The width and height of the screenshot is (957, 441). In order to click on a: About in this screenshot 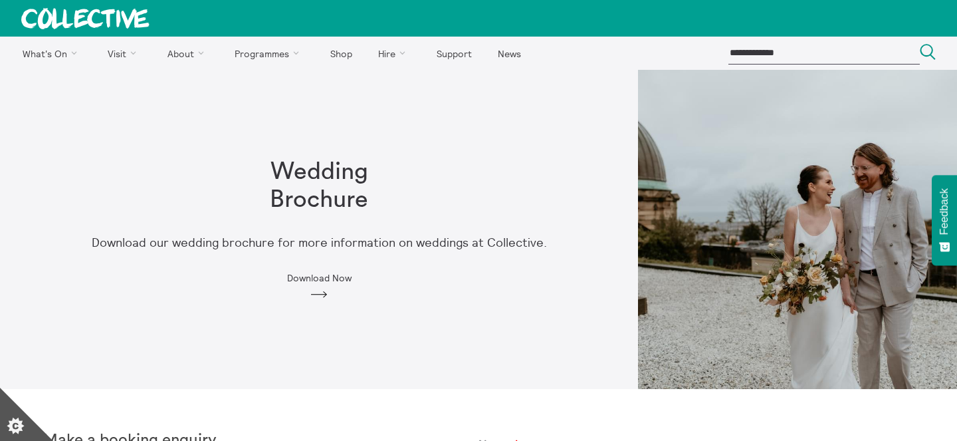, I will do `click(188, 53)`.